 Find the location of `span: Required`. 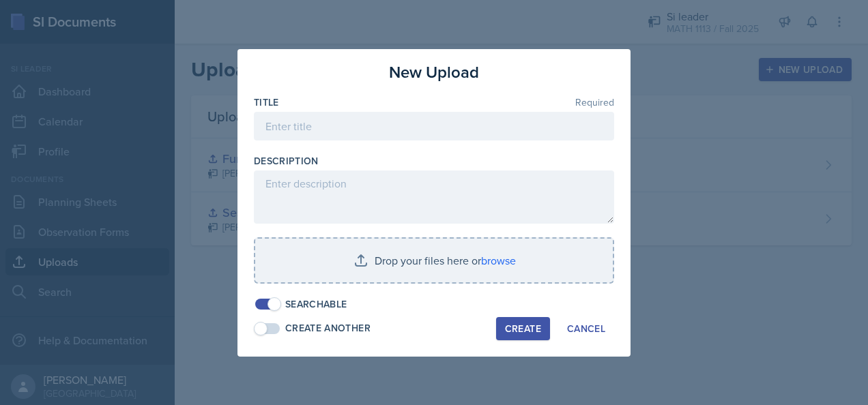

span: Required is located at coordinates (594, 102).